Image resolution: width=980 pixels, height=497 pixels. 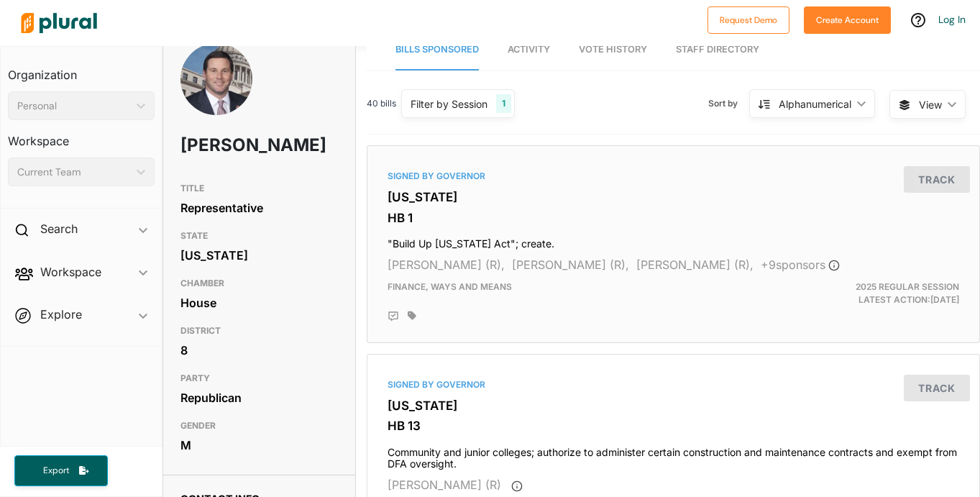 I want to click on div: House, so click(x=259, y=303).